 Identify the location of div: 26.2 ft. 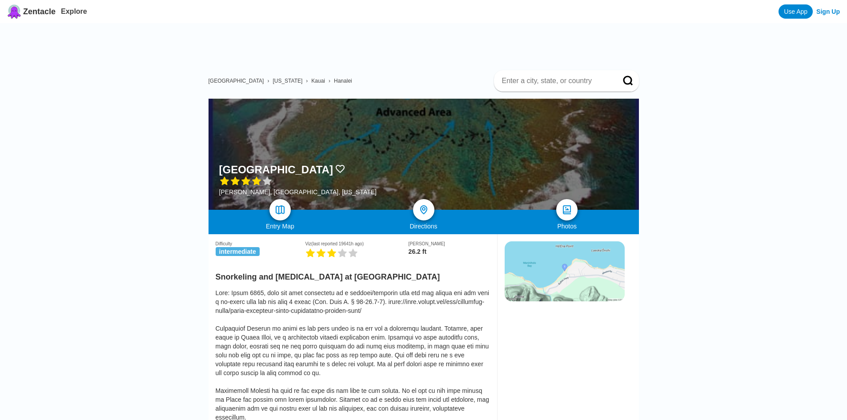
(449, 252).